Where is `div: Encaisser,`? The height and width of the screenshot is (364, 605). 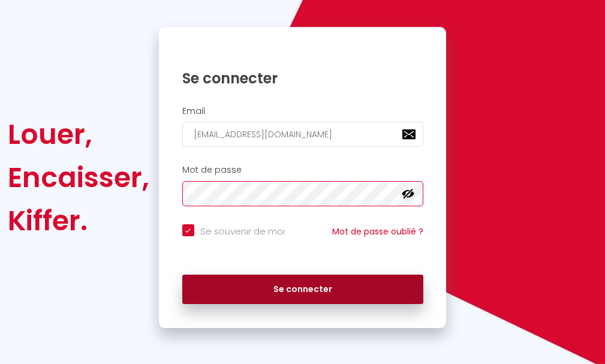
div: Encaisser, is located at coordinates (79, 177).